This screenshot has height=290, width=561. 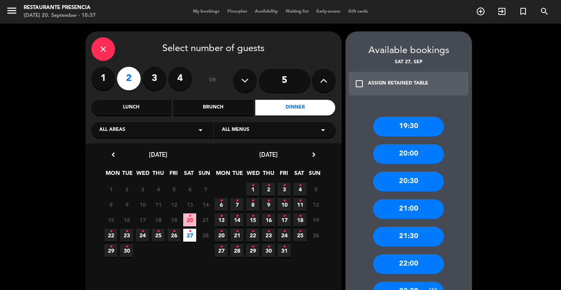 What do you see at coordinates (252, 251) in the screenshot?
I see `span: 29` at bounding box center [252, 251].